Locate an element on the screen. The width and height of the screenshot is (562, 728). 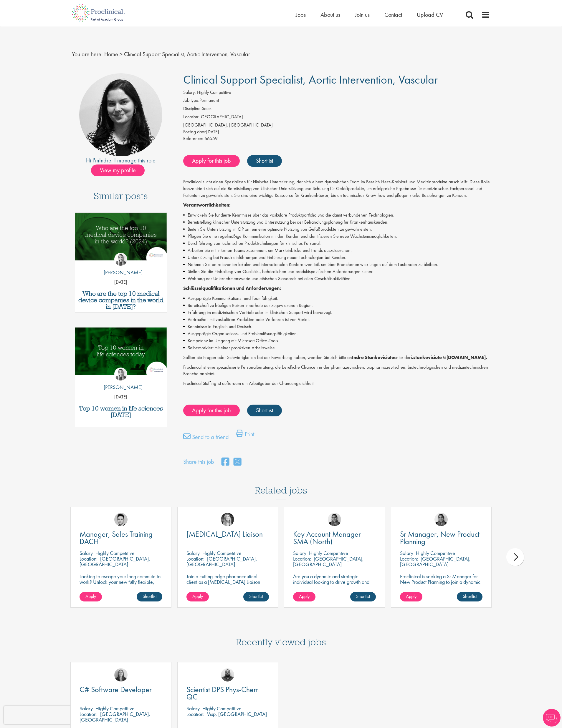
a: C# Software Developer is located at coordinates (121, 689).